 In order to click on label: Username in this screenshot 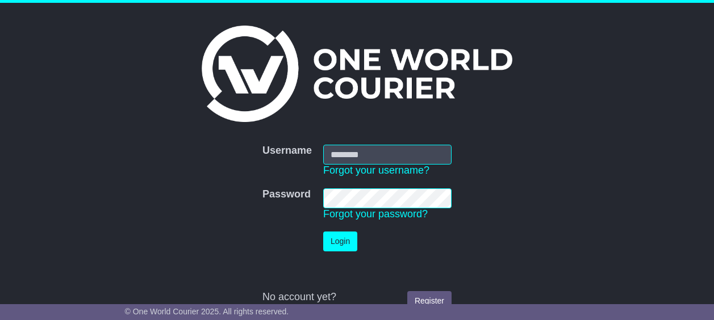, I will do `click(287, 151)`.